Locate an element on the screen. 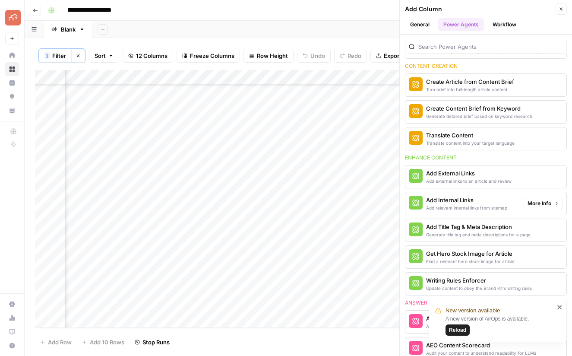 This screenshot has height=356, width=572. span: Export CSV is located at coordinates (399, 56).